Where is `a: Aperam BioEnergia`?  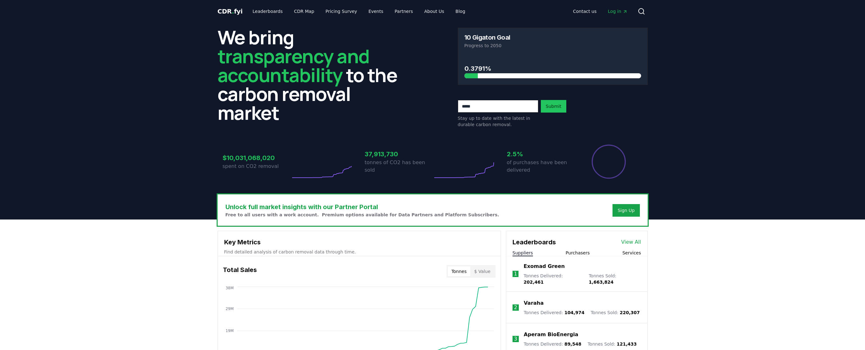
a: Aperam BioEnergia is located at coordinates (551, 335).